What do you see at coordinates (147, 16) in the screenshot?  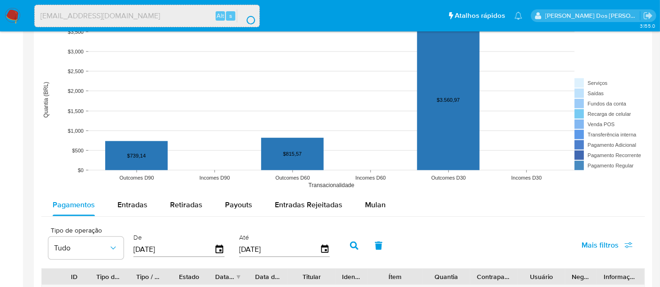 I see `input: Pesquise usuários ou casos...` at bounding box center [147, 16].